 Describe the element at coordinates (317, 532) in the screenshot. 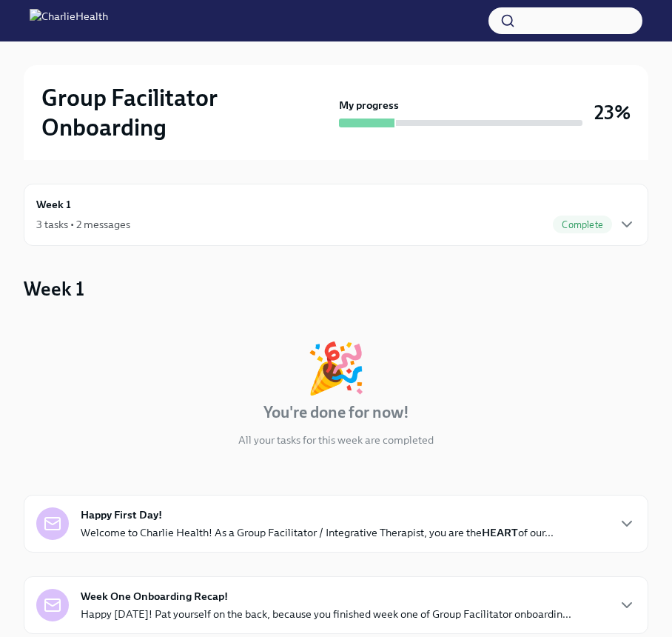

I see `p: Welcome to Charlie Health! As a Group Facilitator / Integrative Therapist, you are the of our...` at that location.